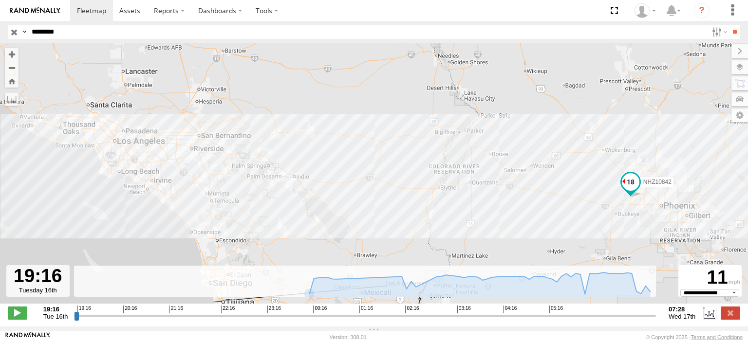 The height and width of the screenshot is (342, 748). Describe the element at coordinates (55, 309) in the screenshot. I see `strong: 19:16` at that location.